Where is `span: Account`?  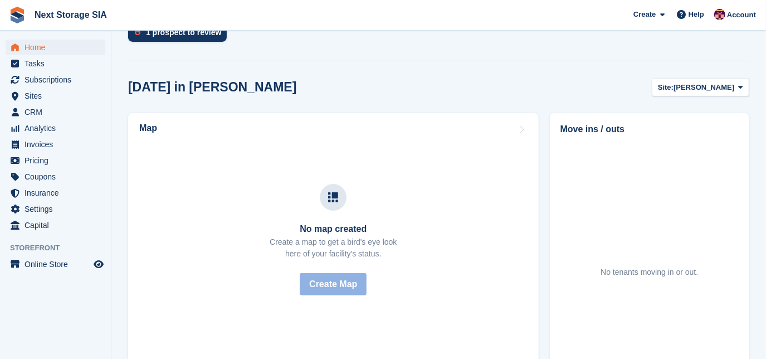
span: Account is located at coordinates (741, 15).